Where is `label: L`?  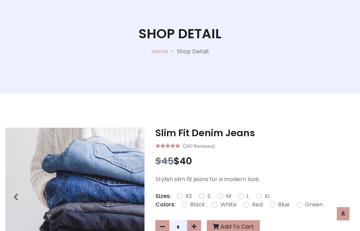 label: L is located at coordinates (247, 196).